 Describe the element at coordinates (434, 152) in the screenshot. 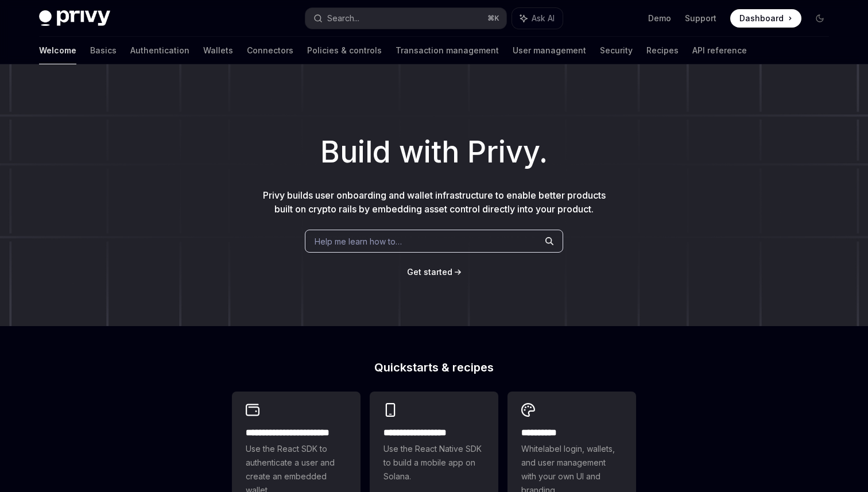

I see `h1: Build with Privy.` at that location.